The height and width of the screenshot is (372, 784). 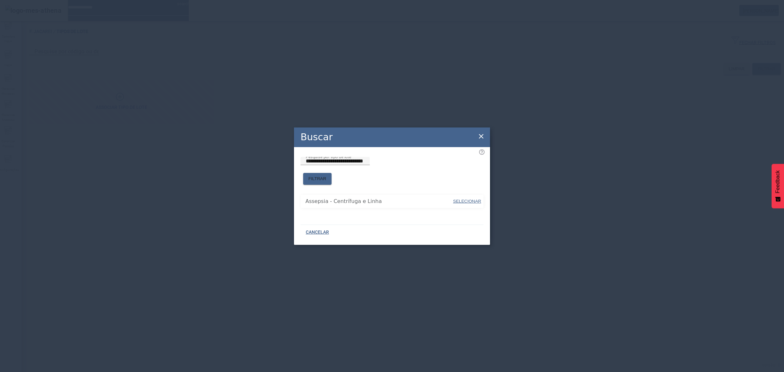 I want to click on span: Assepsia - Centrífuga e Linha, so click(x=379, y=201).